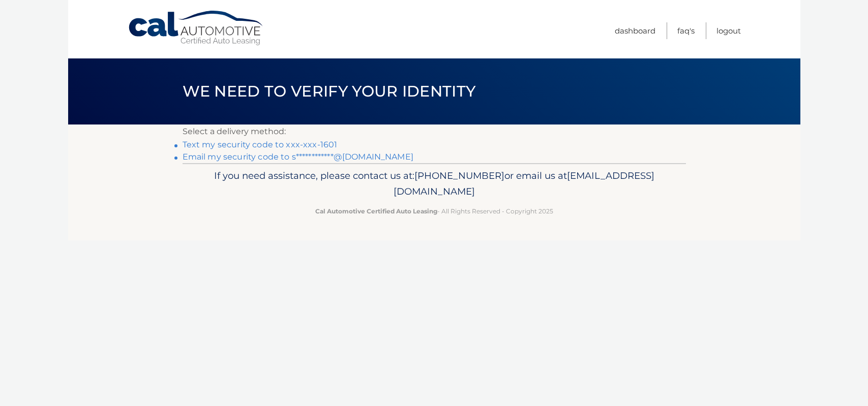 Image resolution: width=868 pixels, height=406 pixels. Describe the element at coordinates (260, 144) in the screenshot. I see `a: Text my security code to xxx-xxx-1601` at that location.